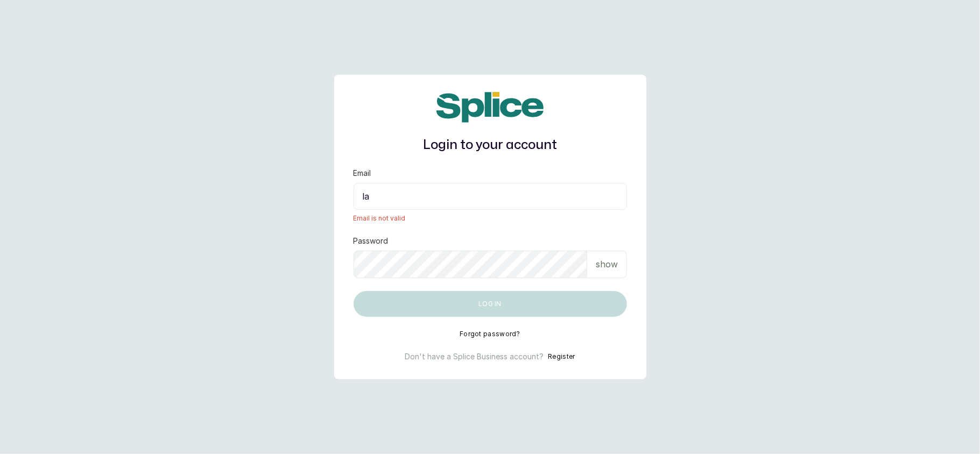  What do you see at coordinates (474, 357) in the screenshot?
I see `p: Don't have a Splice Business account?` at bounding box center [474, 357].